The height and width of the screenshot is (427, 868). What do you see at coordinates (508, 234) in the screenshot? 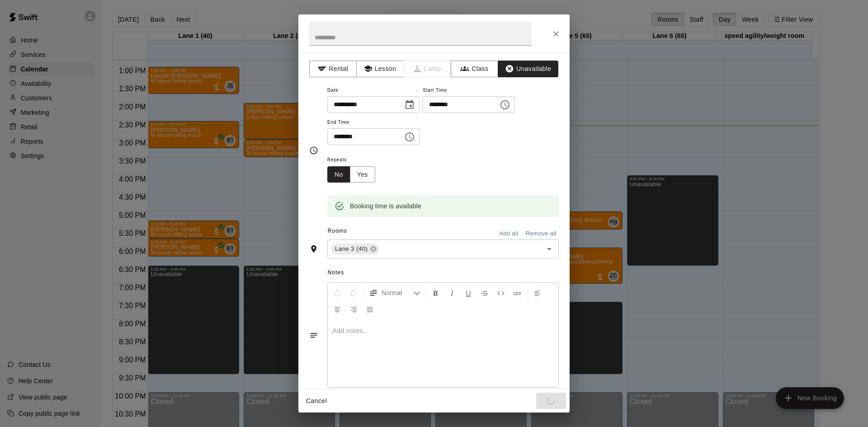
I see `button: Add all` at bounding box center [508, 234].